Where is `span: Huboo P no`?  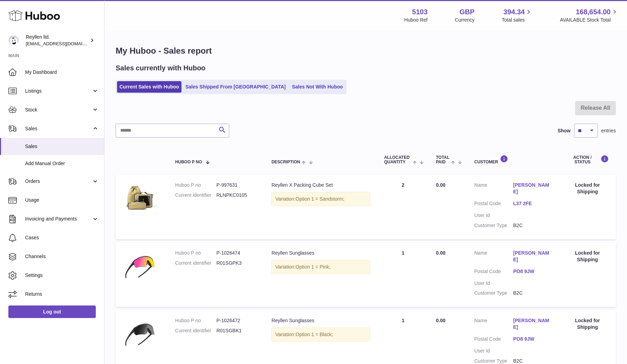 span: Huboo P no is located at coordinates (189, 162).